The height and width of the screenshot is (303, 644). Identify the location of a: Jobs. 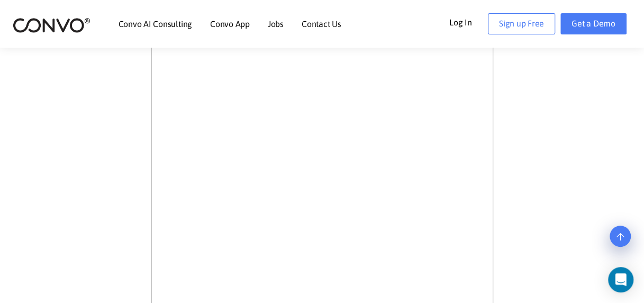
(276, 24).